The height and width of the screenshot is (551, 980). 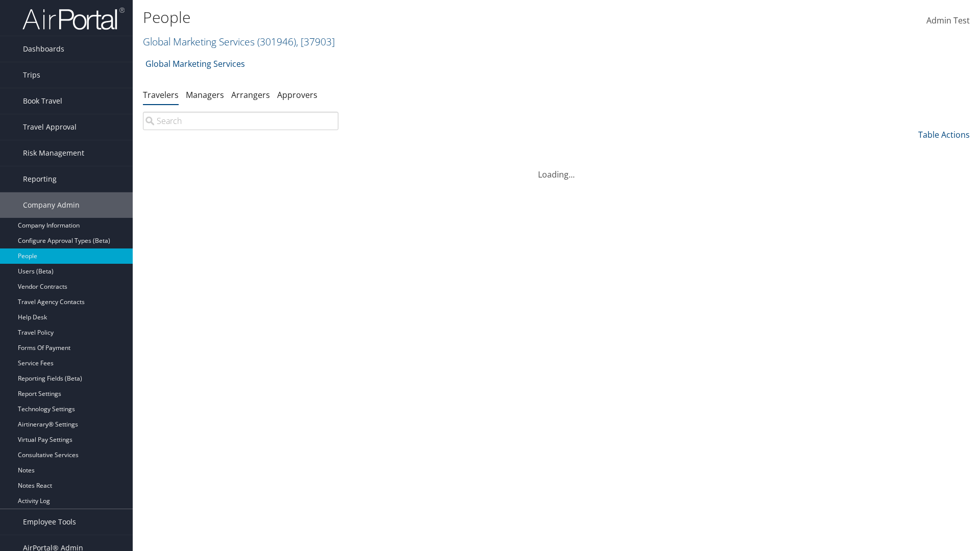 What do you see at coordinates (50, 522) in the screenshot?
I see `span: Employee Tools` at bounding box center [50, 522].